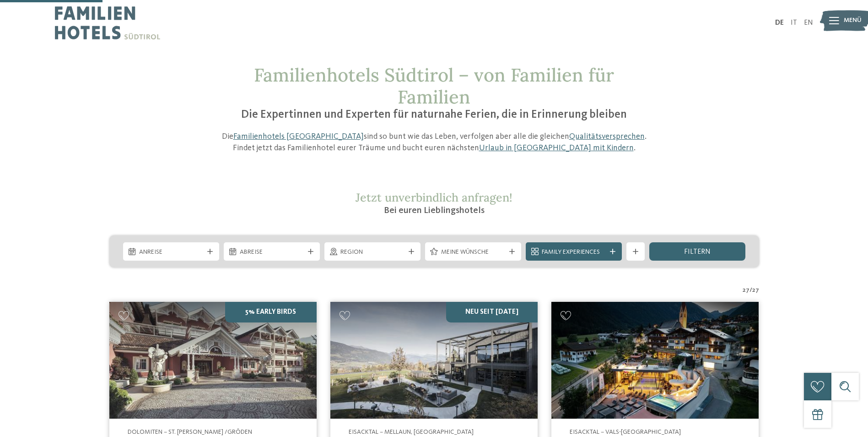 Image resolution: width=868 pixels, height=437 pixels. Describe the element at coordinates (574, 252) in the screenshot. I see `span: Family Experiences` at that location.